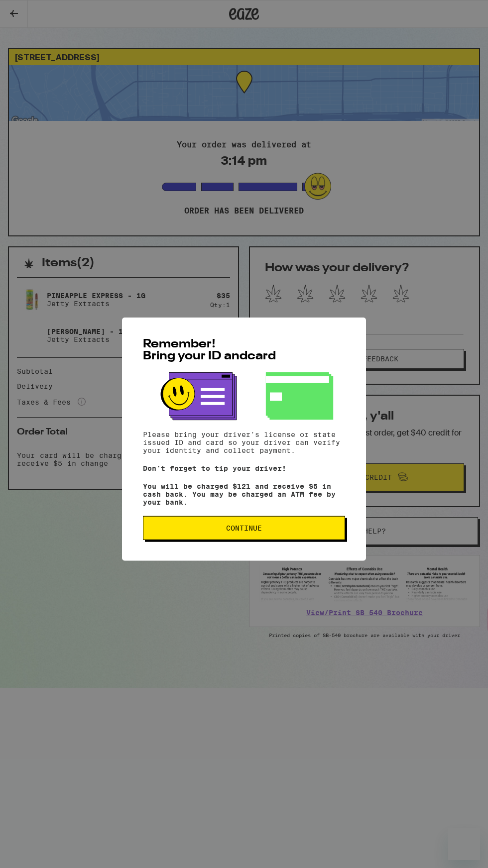 Image resolution: width=488 pixels, height=868 pixels. Describe the element at coordinates (244, 523) in the screenshot. I see `button: Continue` at that location.